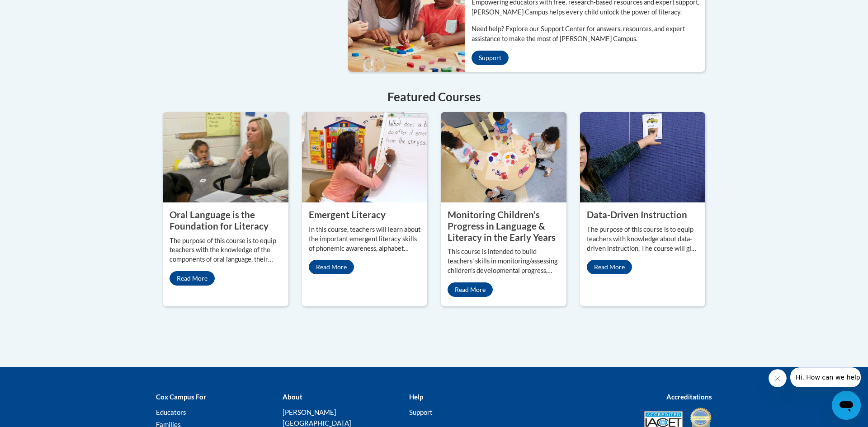  Describe the element at coordinates (504, 261) in the screenshot. I see `p: This course is intended to build teachers’ skills in monitoring/assessing children’s developmenta...` at that location.